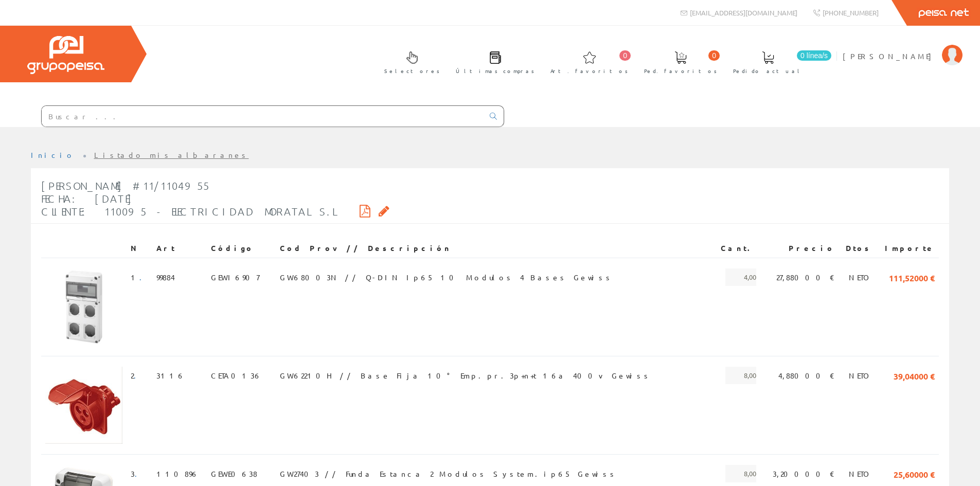 This screenshot has width=980, height=486. What do you see at coordinates (178, 473) in the screenshot?
I see `span: 110896` at bounding box center [178, 473].